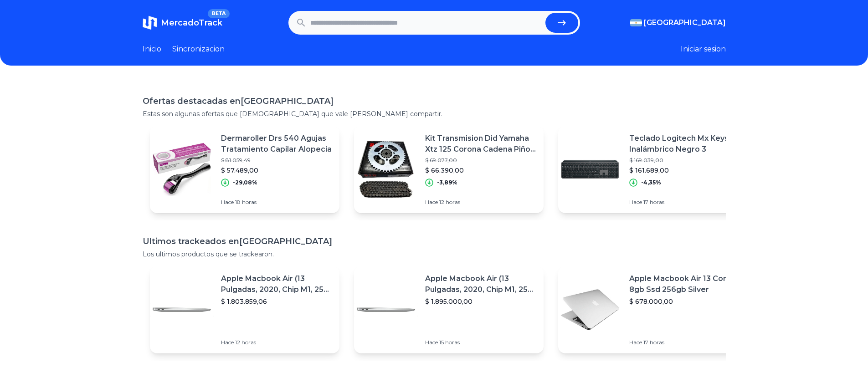 This screenshot has height=383, width=868. I want to click on p: -29,08%, so click(245, 183).